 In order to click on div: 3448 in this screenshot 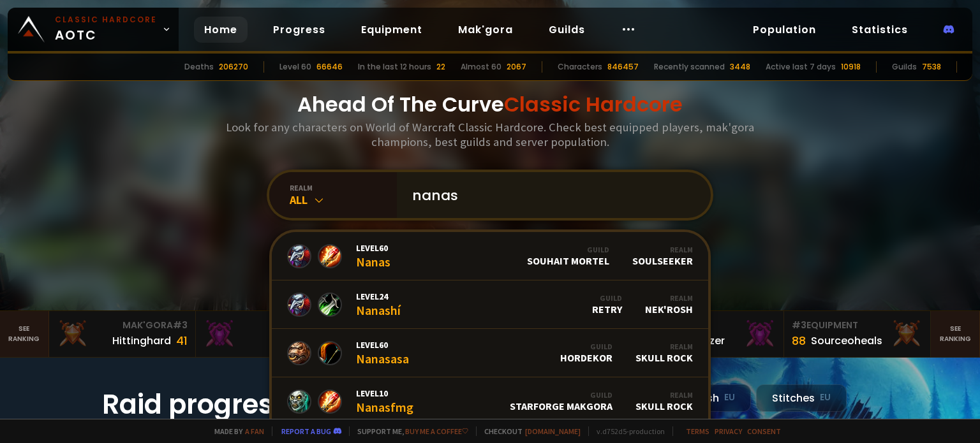, I will do `click(740, 67)`.